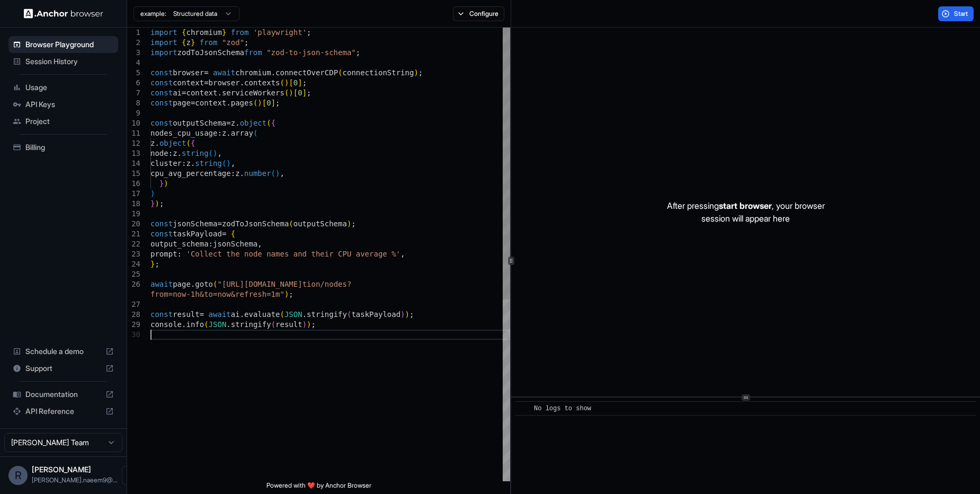 This screenshot has height=494, width=980. What do you see at coordinates (379, 73) in the screenshot?
I see `span: connectionString` at bounding box center [379, 73].